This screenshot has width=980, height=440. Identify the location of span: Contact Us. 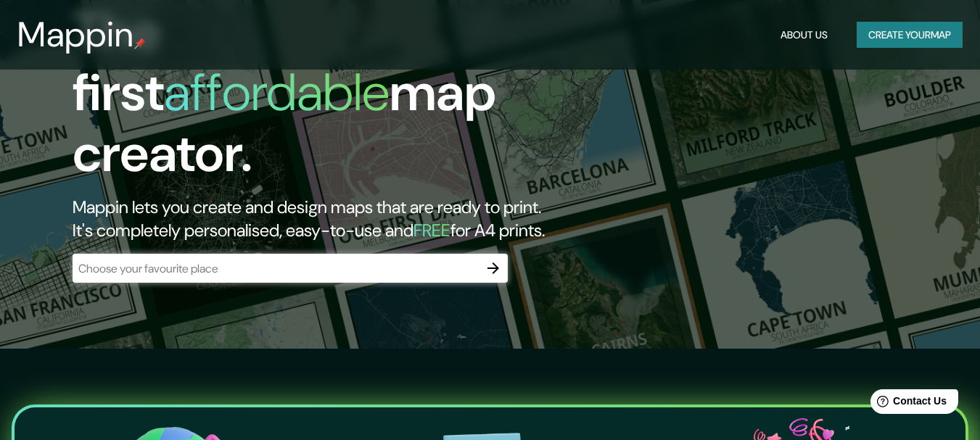
(69, 17).